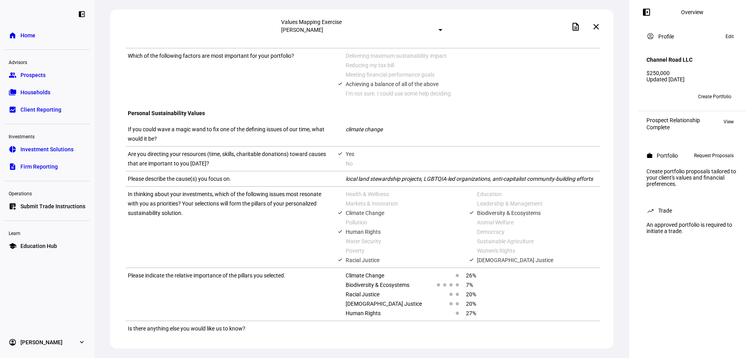 The image size is (755, 358). What do you see at coordinates (469, 285) in the screenshot?
I see `span: 7%` at bounding box center [469, 285].